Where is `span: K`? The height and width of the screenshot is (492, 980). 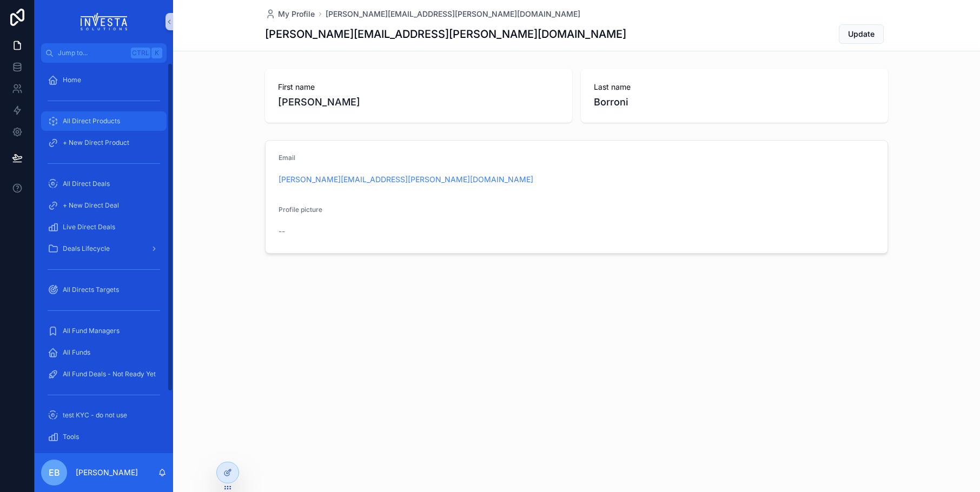 span: K is located at coordinates (157, 53).